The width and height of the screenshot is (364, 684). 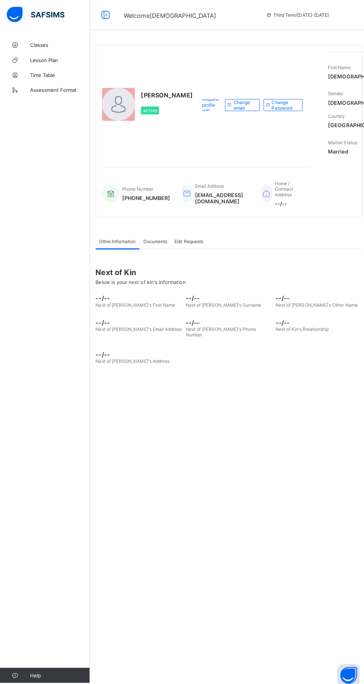 I want to click on span: Gender, so click(x=333, y=93).